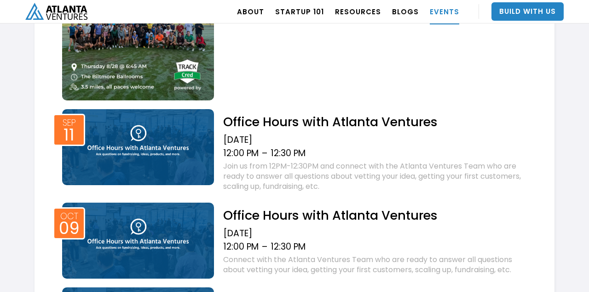 The width and height of the screenshot is (589, 292). What do you see at coordinates (377, 264) in the screenshot?
I see `div: Connect with the Atlanta Ventures Team who are ready to answer all questions about vetting your i...` at bounding box center [377, 264].